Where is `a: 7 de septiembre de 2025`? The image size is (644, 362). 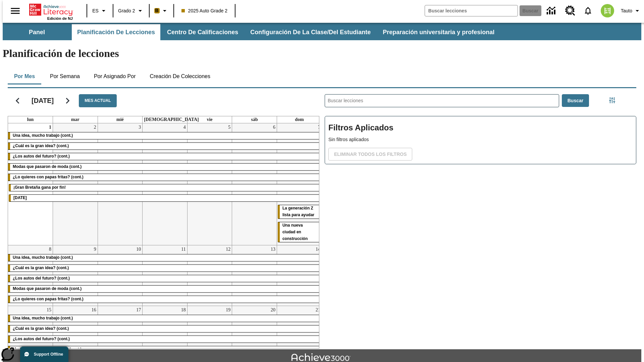 a: 7 de septiembre de 2025 is located at coordinates (319, 127).